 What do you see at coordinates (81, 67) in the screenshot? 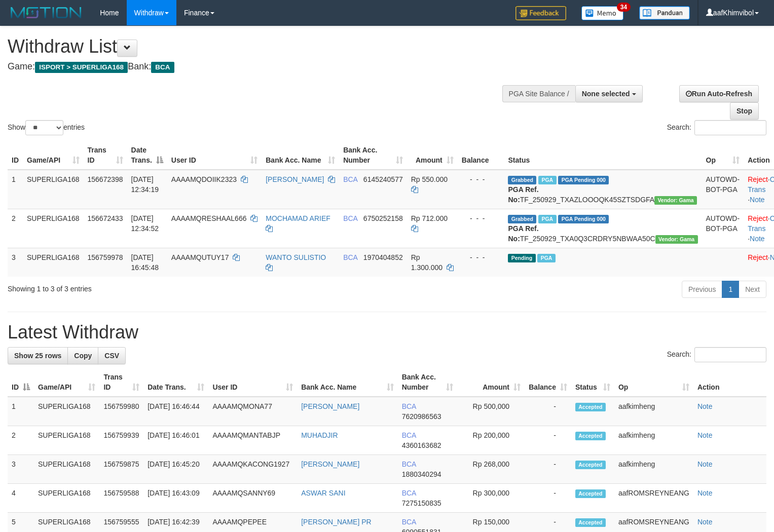
I see `span: ISPORT > SUPERLIGA168` at bounding box center [81, 67].